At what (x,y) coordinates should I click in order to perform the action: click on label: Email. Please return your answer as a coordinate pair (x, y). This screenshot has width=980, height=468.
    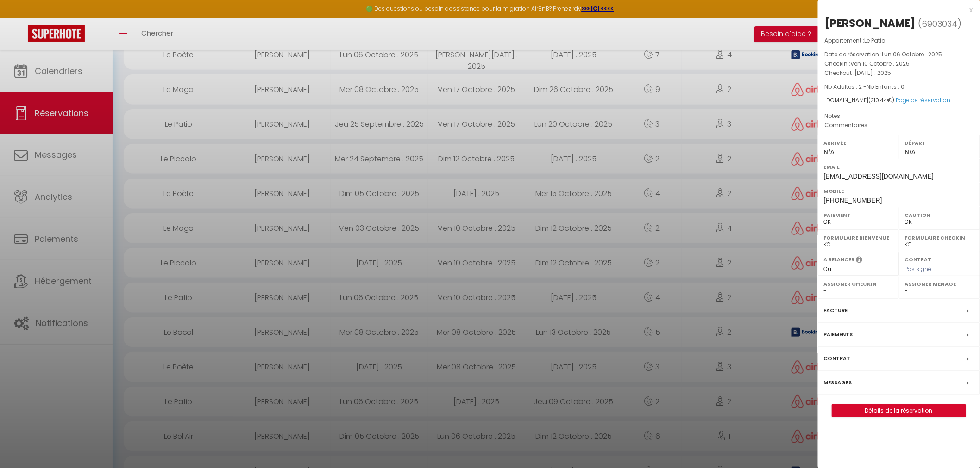
    Looking at the image, I should click on (899, 167).